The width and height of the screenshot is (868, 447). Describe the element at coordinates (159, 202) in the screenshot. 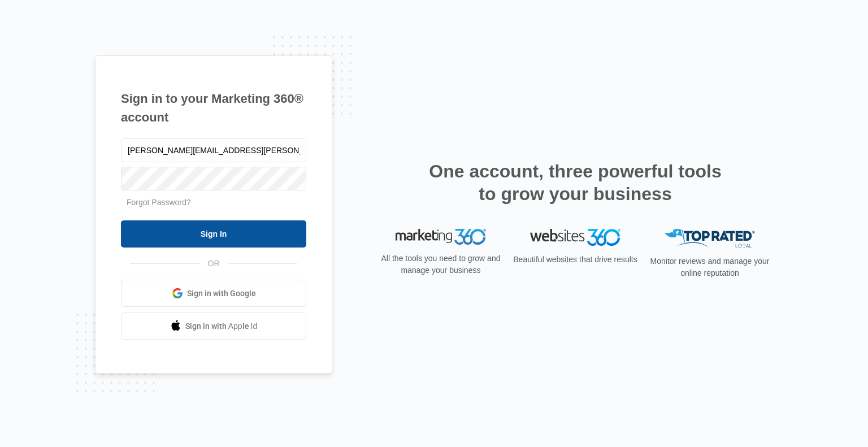

I see `a: Forgot Password?` at that location.